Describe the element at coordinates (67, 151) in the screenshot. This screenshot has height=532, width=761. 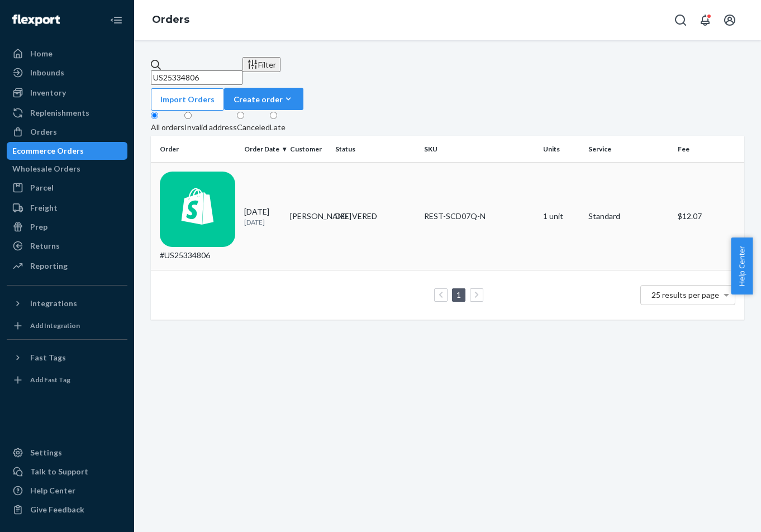
I see `a: Ecommerce Orders` at that location.